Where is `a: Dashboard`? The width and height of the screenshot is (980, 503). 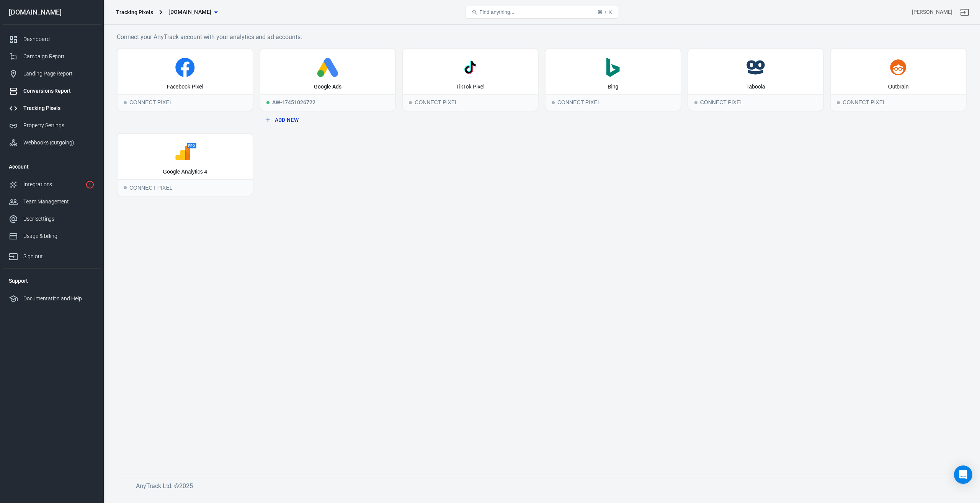 a: Dashboard is located at coordinates (52, 39).